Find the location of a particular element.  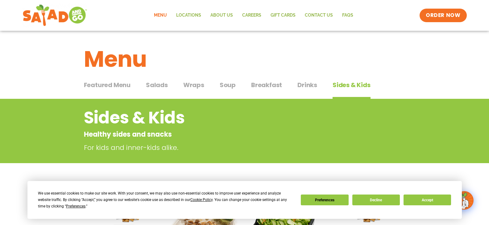

span: Wraps is located at coordinates (194, 85).